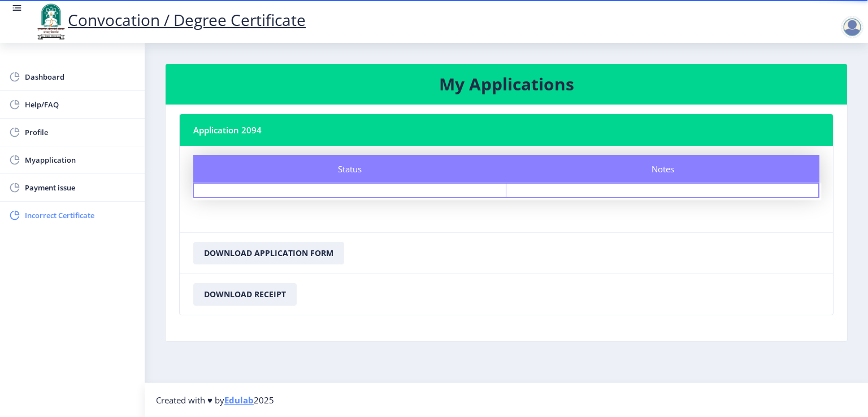  Describe the element at coordinates (80, 215) in the screenshot. I see `span: Incorrect Certificate` at that location.